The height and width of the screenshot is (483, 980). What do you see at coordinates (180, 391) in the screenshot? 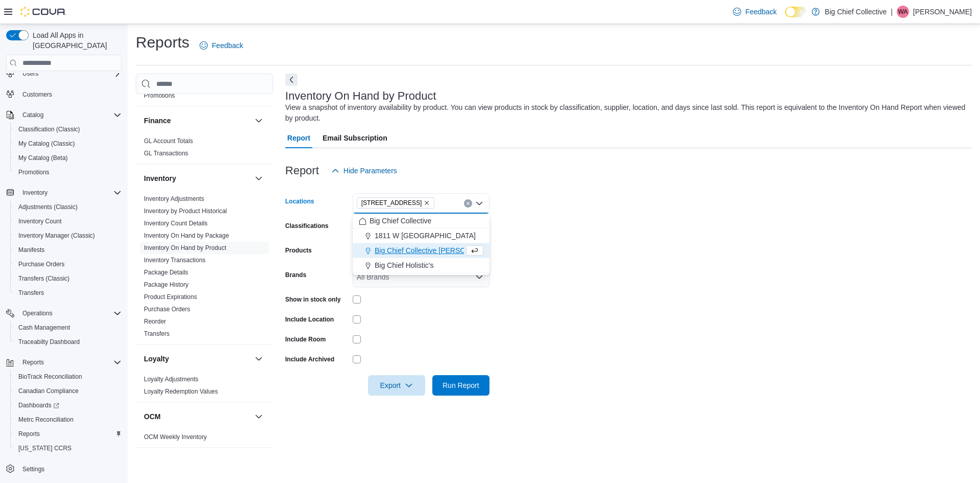
I see `a: Loyalty Redemption Values` at bounding box center [180, 391].